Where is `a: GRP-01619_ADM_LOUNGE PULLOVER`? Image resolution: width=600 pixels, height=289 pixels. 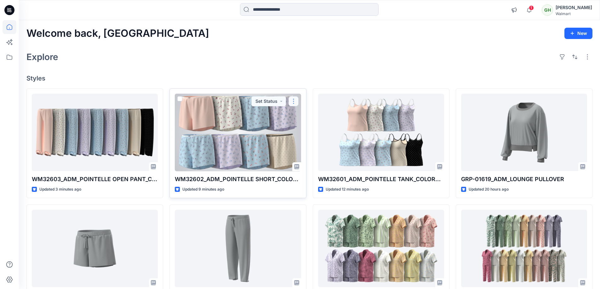
a: GRP-01619_ADM_LOUNGE PULLOVER is located at coordinates (524, 133).